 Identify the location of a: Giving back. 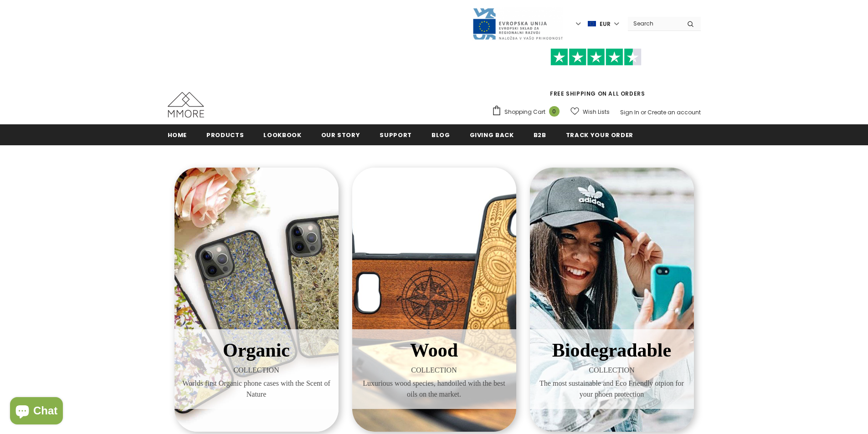
(492, 134).